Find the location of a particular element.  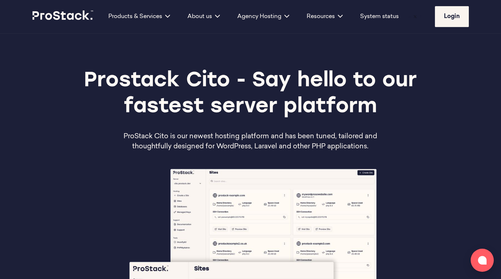

a: System status is located at coordinates (379, 17).